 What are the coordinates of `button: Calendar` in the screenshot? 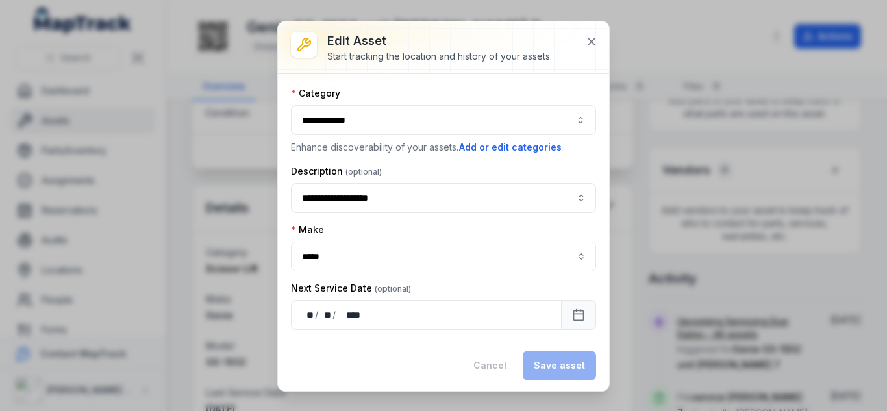 It's located at (579, 315).